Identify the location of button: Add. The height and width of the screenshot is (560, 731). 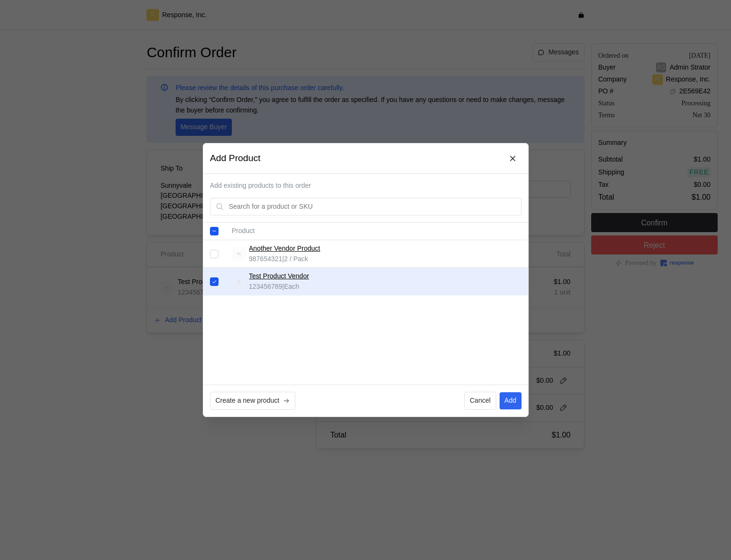
(510, 401).